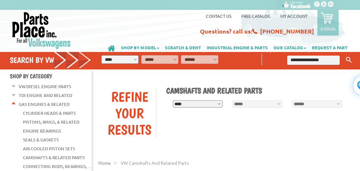 The height and width of the screenshot is (171, 360). Describe the element at coordinates (237, 47) in the screenshot. I see `a: INDUSTRIAL ENGINE & PARTS` at that location.